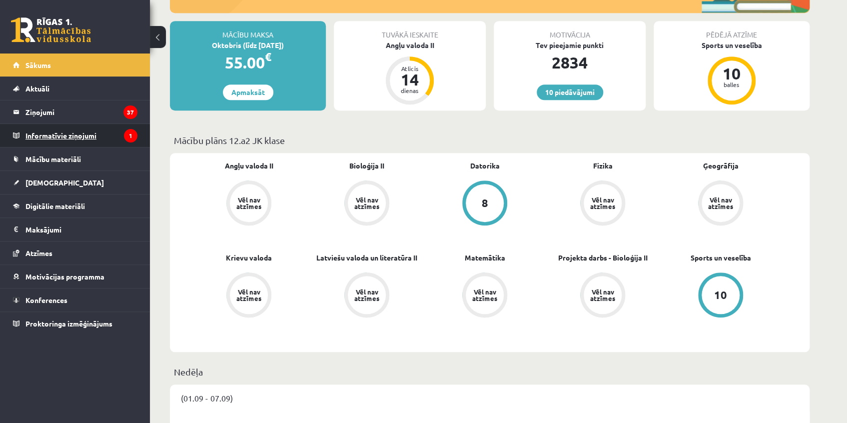 The width and height of the screenshot is (847, 423). Describe the element at coordinates (248, 92) in the screenshot. I see `a: Apmaksāt` at that location.